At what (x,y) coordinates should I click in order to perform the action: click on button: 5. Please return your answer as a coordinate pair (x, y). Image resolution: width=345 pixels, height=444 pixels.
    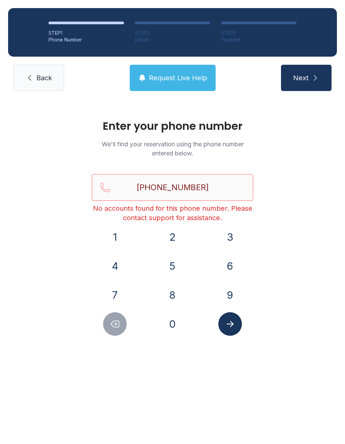
    Looking at the image, I should click on (172, 266).